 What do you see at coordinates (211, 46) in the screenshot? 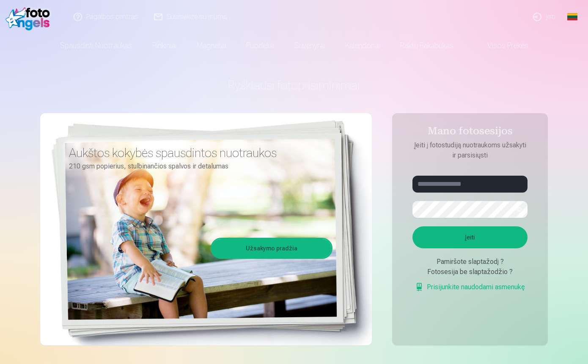
I see `a: Magnetai` at bounding box center [211, 46].